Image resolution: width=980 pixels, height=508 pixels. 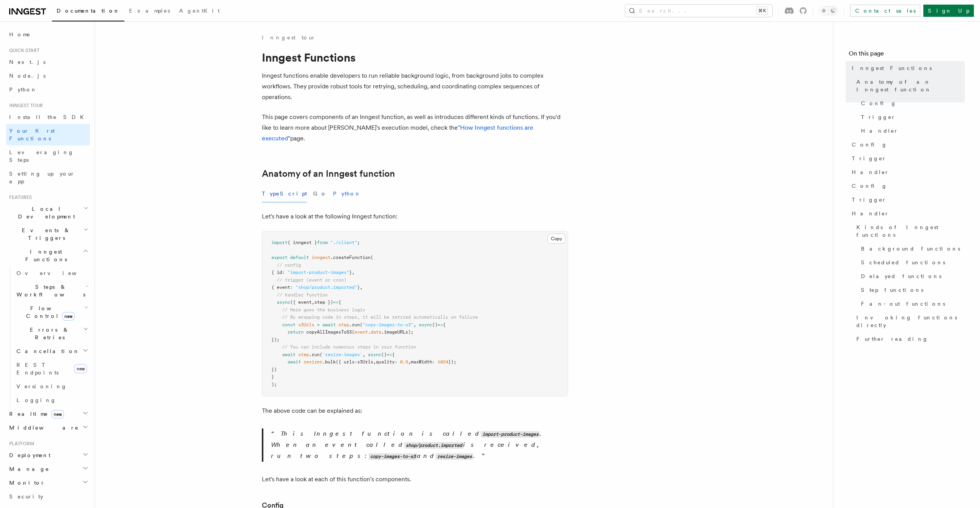 What do you see at coordinates (304, 355) in the screenshot?
I see `span: step` at bounding box center [304, 355].